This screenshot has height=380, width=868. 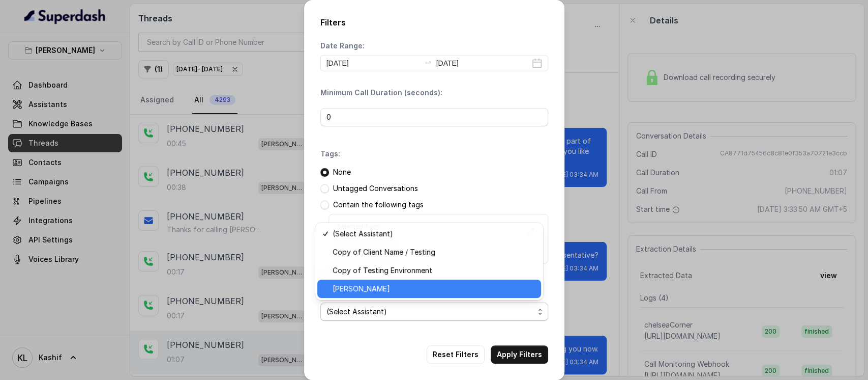 What do you see at coordinates (429, 261) in the screenshot?
I see `div: (Select Assistant)` at bounding box center [429, 261].